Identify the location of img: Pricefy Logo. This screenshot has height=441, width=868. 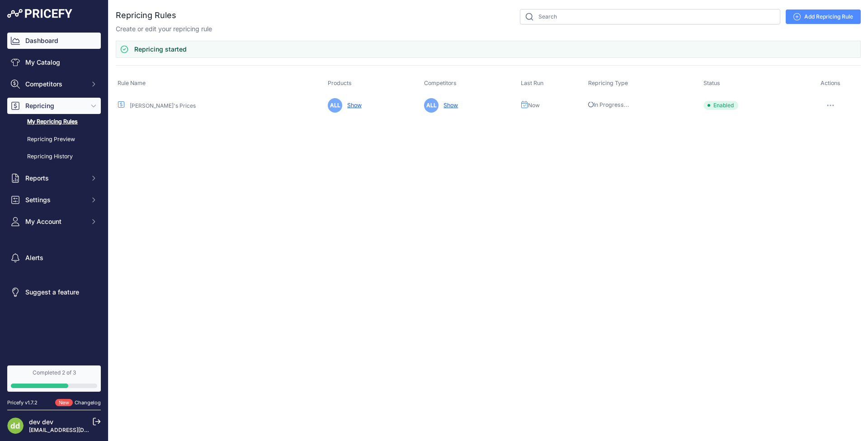
(40, 14).